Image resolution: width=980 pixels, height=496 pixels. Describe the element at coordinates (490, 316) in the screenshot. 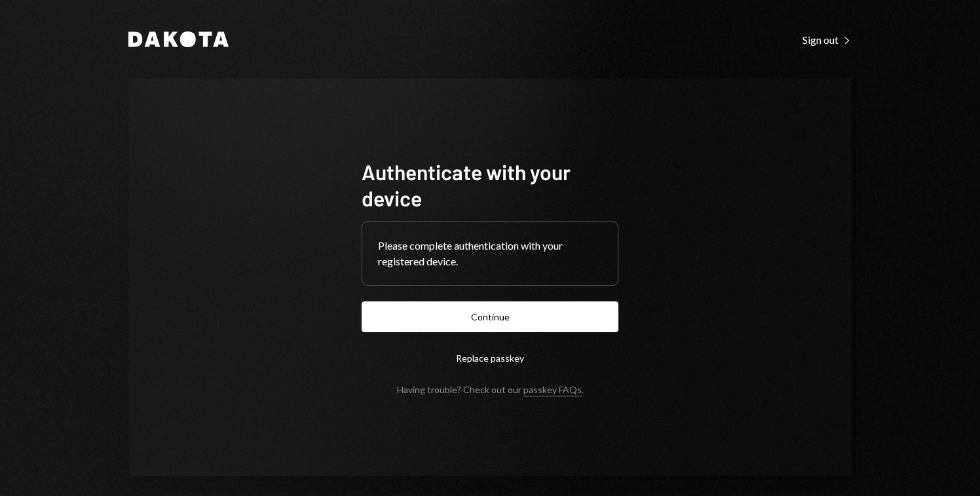

I see `button: Continue` at that location.